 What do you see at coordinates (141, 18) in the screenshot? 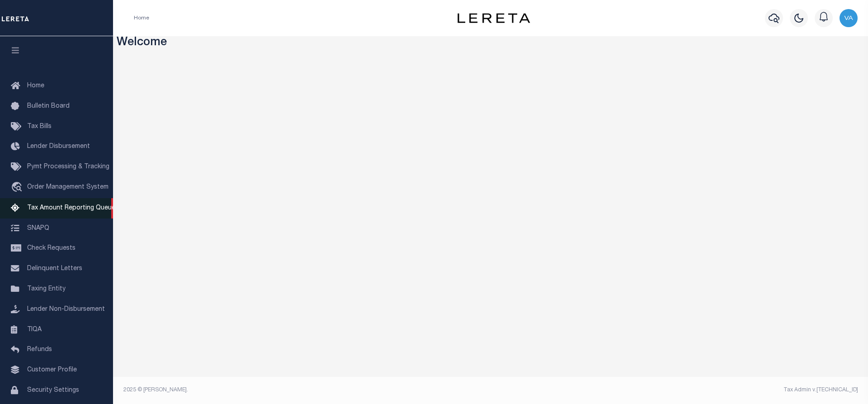
I see `li: Home` at bounding box center [141, 18].